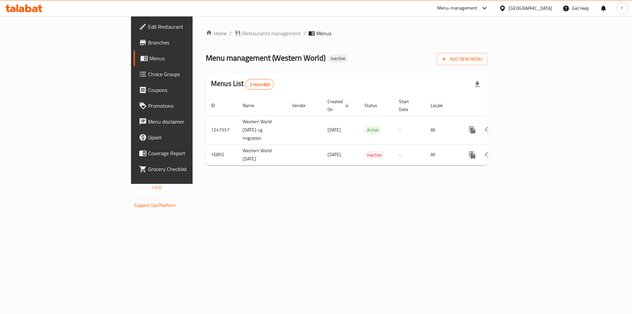 This screenshot has height=314, width=632. I want to click on a: Menus, so click(185, 58).